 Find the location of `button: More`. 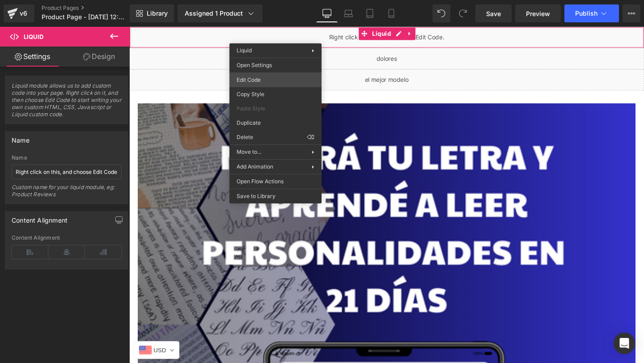

button: More is located at coordinates (631, 14).